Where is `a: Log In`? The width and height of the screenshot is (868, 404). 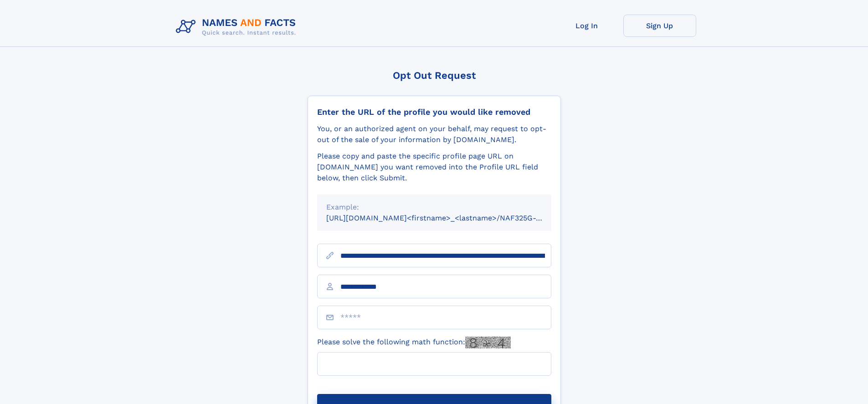
a: Log In is located at coordinates (587, 26).